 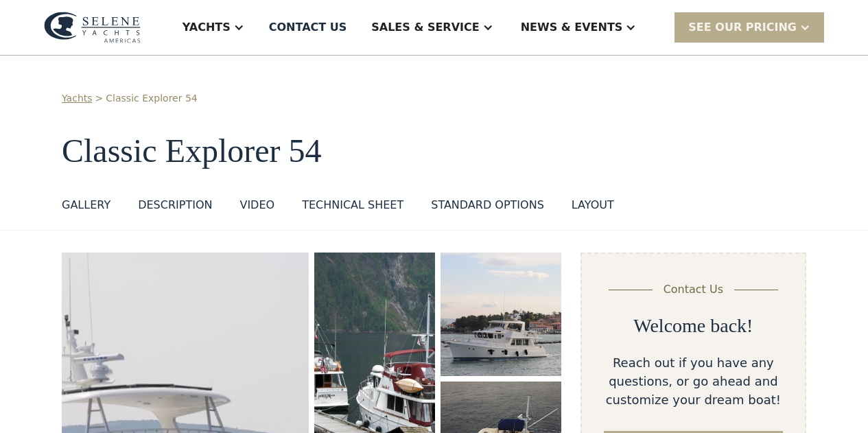 I want to click on a: Classic Explorer 54, so click(x=151, y=98).